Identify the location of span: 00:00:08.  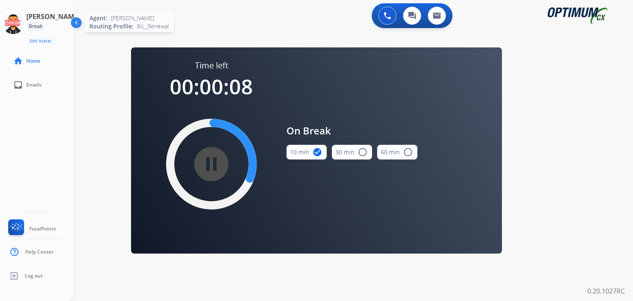
(211, 86).